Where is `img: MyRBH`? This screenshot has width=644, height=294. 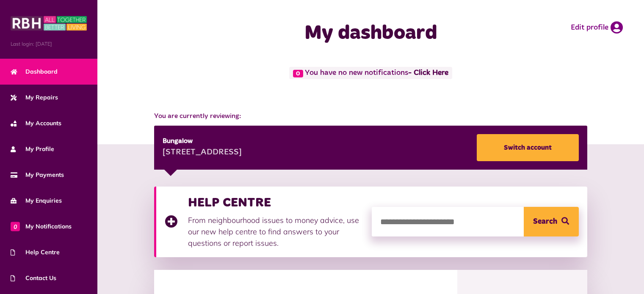
img: MyRBH is located at coordinates (48, 23).